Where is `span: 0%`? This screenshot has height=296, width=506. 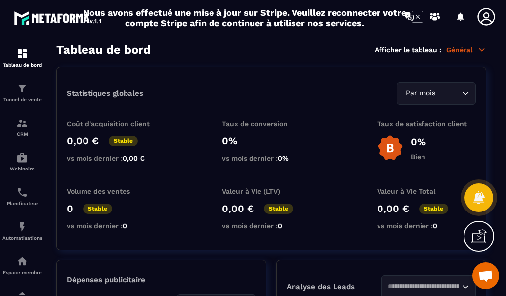
span: 0% is located at coordinates (283, 158).